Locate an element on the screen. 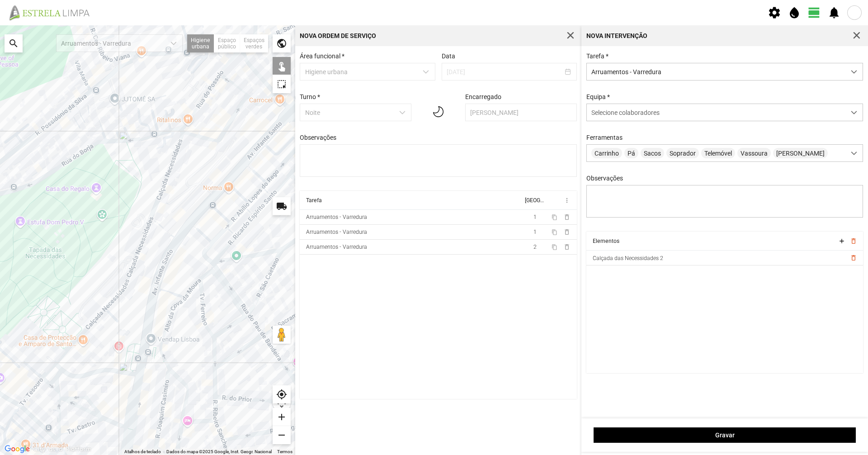  div: search is located at coordinates (14, 43).